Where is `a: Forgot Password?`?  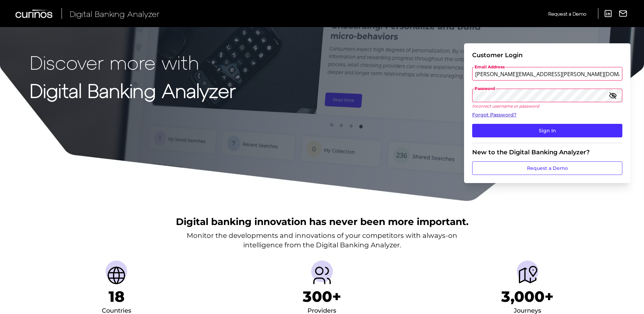
a: Forgot Password? is located at coordinates (547, 115).